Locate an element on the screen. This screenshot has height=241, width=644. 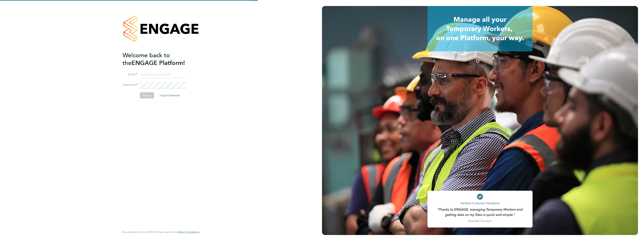
label: Email is located at coordinates (130, 74).